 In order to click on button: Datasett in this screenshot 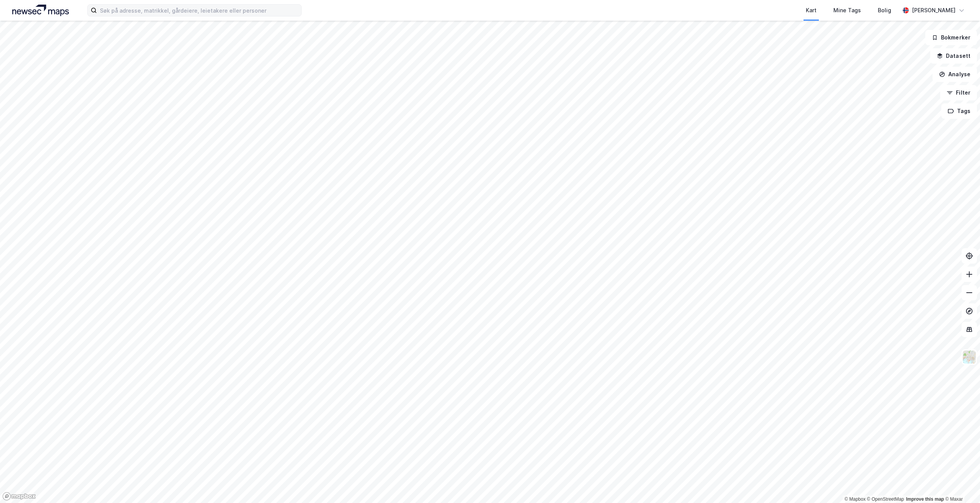, I will do `click(954, 56)`.